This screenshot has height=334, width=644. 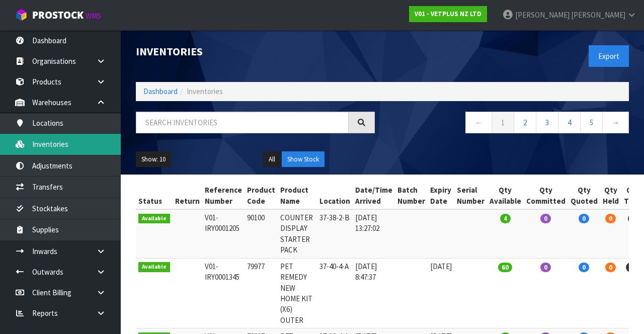 What do you see at coordinates (223, 294) in the screenshot?
I see `td: V01-IRY0001345` at bounding box center [223, 294].